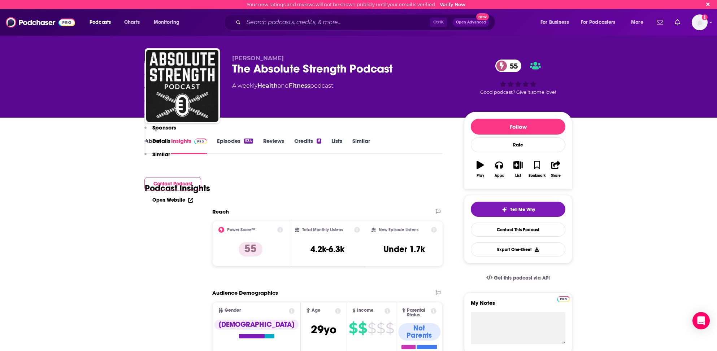 The width and height of the screenshot is (717, 351). Describe the element at coordinates (522, 210) in the screenshot. I see `span: Tell Me Why` at that location.